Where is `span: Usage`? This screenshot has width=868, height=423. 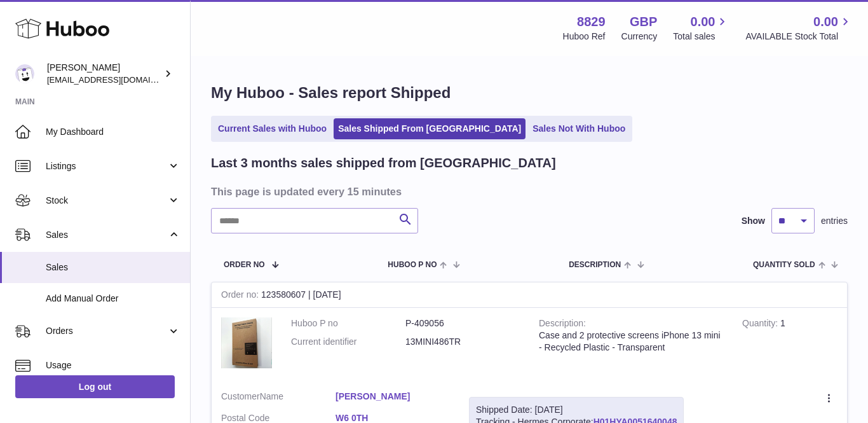
span: Usage is located at coordinates (113, 365).